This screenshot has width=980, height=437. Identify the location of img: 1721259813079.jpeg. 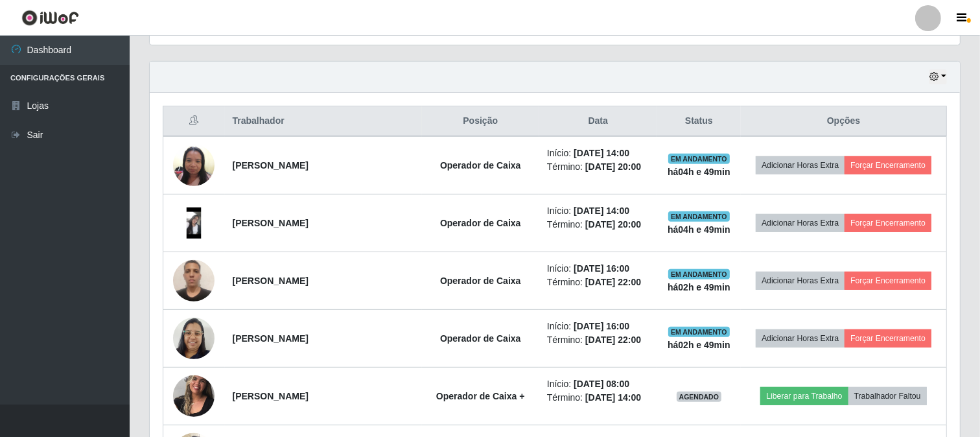
(193, 164).